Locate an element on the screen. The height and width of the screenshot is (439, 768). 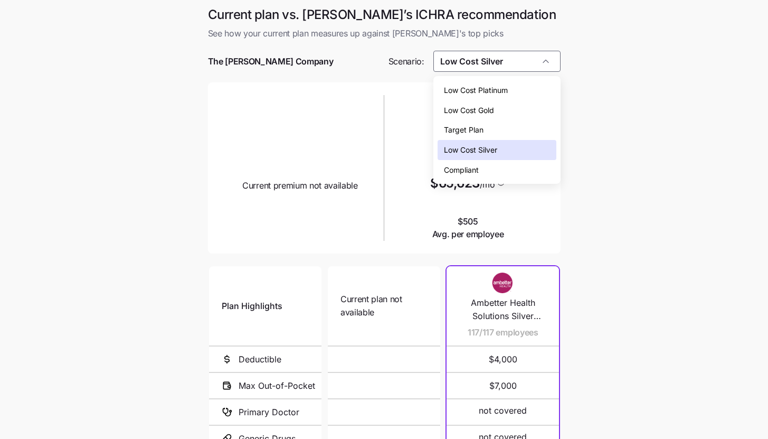
span: 117/117 employees is located at coordinates (503, 332).